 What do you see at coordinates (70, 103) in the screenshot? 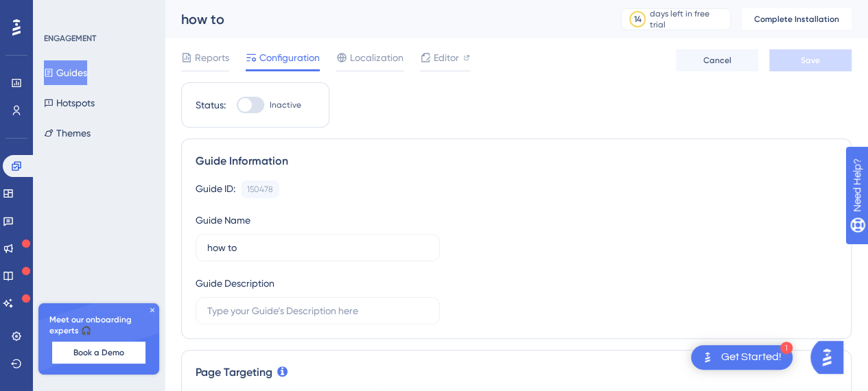
I see `button: Hotspots` at bounding box center [70, 103].